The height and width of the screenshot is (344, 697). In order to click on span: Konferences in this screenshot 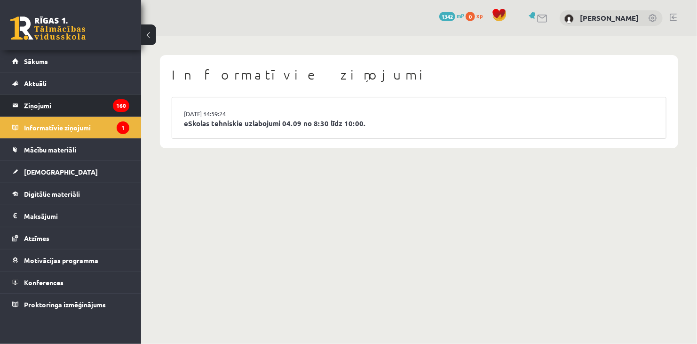, I will do `click(44, 282)`.